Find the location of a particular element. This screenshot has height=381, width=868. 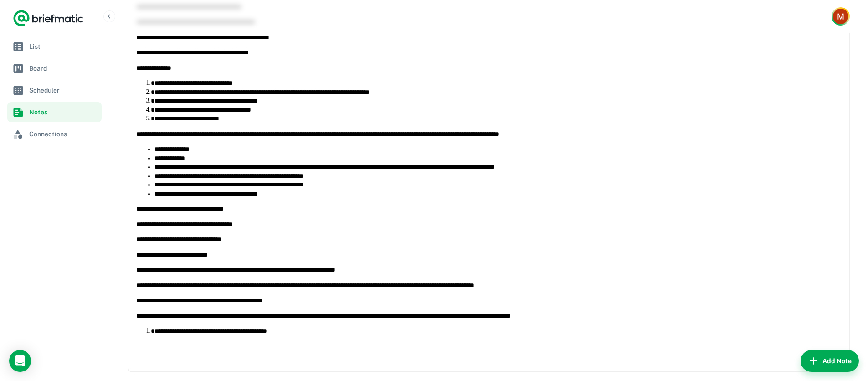

a: Notes is located at coordinates (54, 113).